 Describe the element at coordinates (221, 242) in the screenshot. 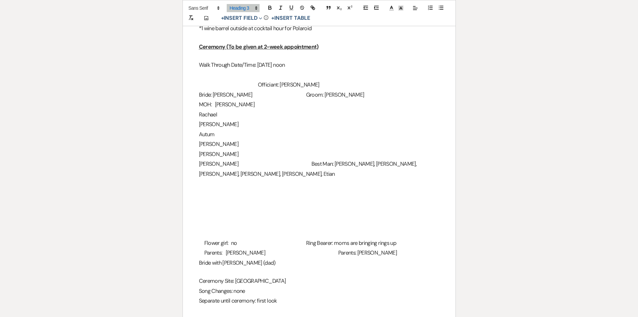

I see `span: Flower girl: no` at that location.